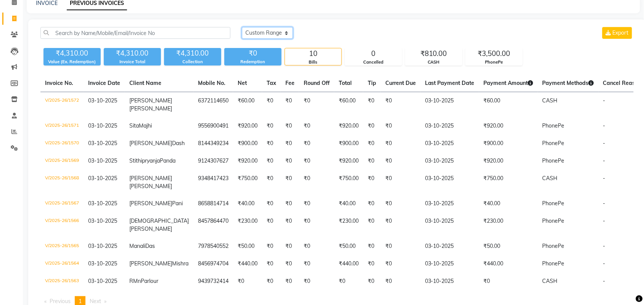 This screenshot has width=644, height=305. What do you see at coordinates (494, 62) in the screenshot?
I see `div: PhonePe` at bounding box center [494, 62].